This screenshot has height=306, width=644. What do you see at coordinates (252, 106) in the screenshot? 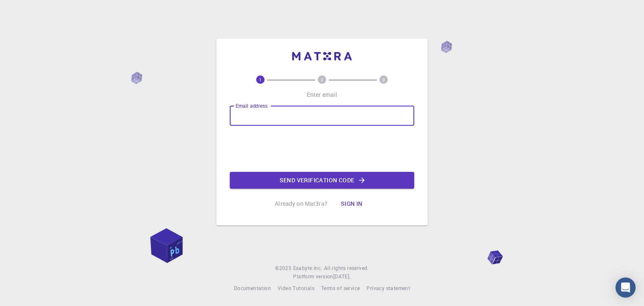
I see `label: Email address` at bounding box center [252, 106].